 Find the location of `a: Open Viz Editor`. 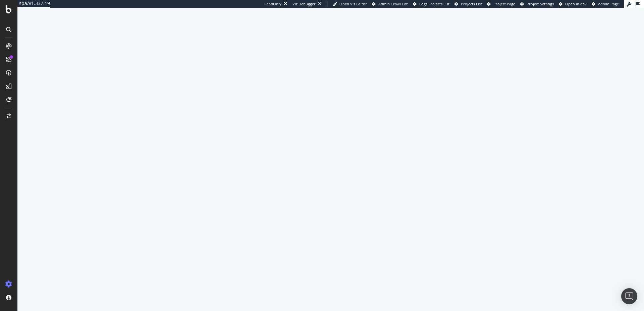

a: Open Viz Editor is located at coordinates (350, 4).